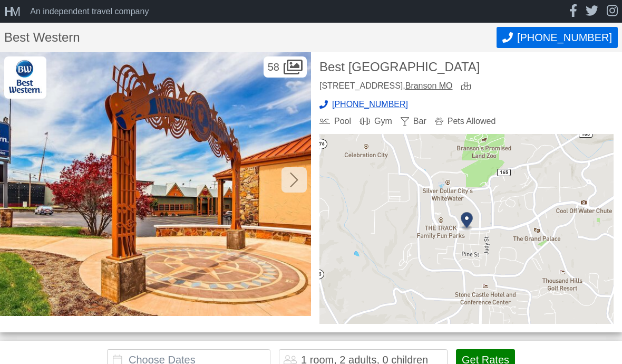 The image size is (622, 364). I want to click on div: Bar, so click(413, 122).